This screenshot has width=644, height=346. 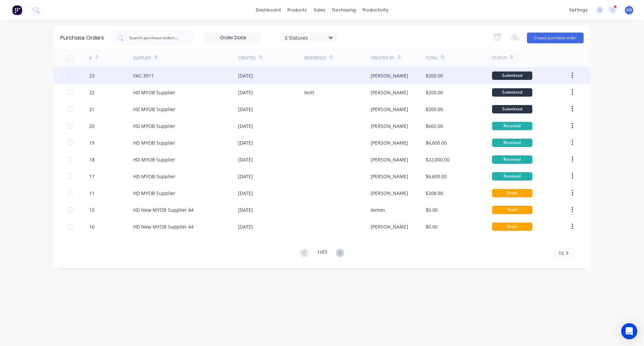 I want to click on div: Open Intercom Messenger, so click(x=630, y=331).